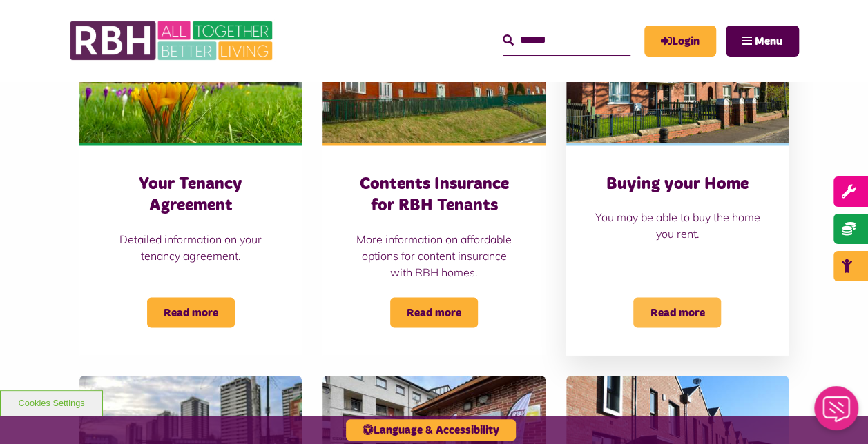  Describe the element at coordinates (434, 255) in the screenshot. I see `p: More information on affordable options for content insurance with RBH homes.` at that location.